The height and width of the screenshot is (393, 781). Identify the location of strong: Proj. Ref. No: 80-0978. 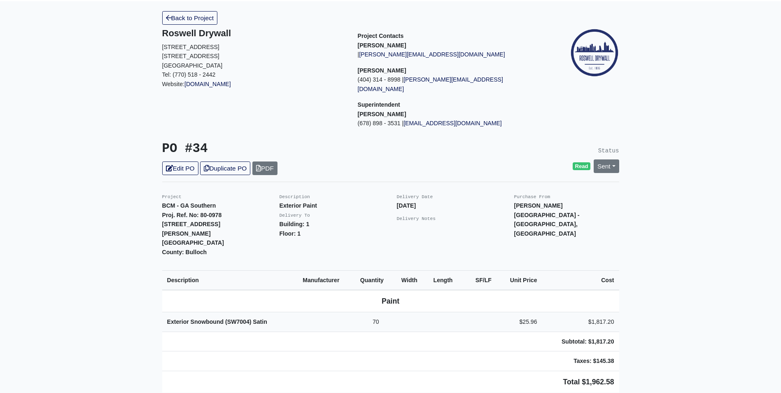
(192, 215).